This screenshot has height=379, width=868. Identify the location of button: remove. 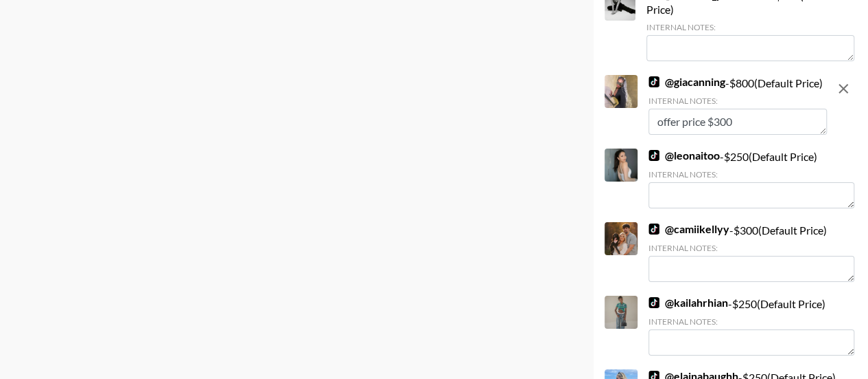
(844, 88).